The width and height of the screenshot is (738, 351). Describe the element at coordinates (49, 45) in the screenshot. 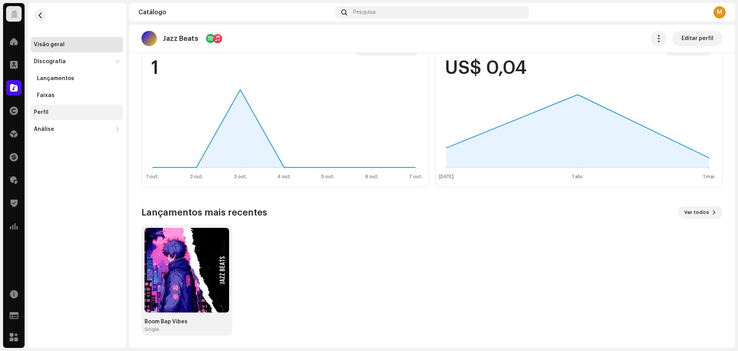

I see `div: Visão geral` at that location.